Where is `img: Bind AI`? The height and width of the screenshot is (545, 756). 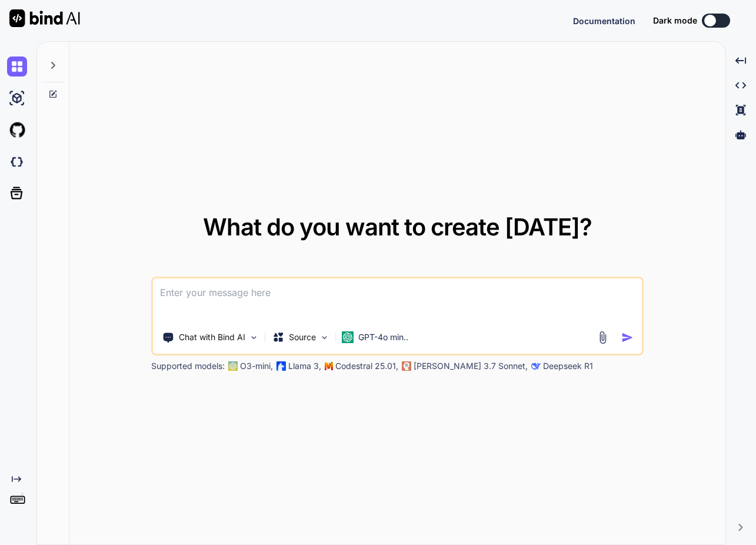 img: Bind AI is located at coordinates (45, 19).